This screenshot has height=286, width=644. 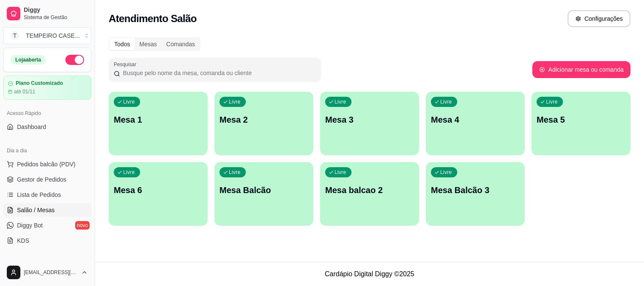 I want to click on a: Plano Customizadoaté 01/11, so click(x=47, y=87).